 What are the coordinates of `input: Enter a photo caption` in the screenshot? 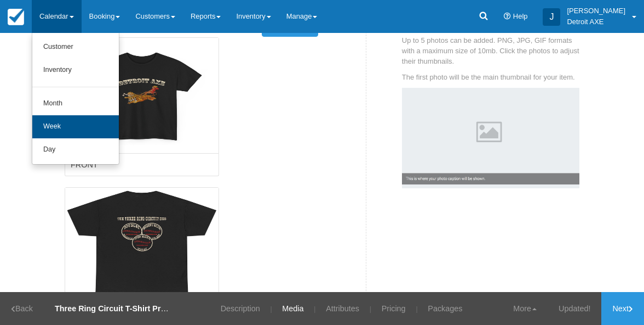 It's located at (142, 165).